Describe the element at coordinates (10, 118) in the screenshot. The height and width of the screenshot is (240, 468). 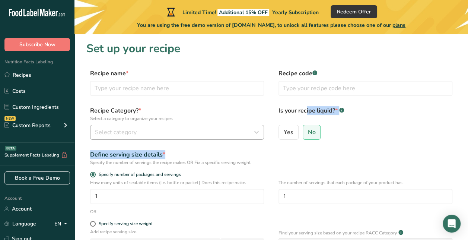
I see `div: NEW` at that location.